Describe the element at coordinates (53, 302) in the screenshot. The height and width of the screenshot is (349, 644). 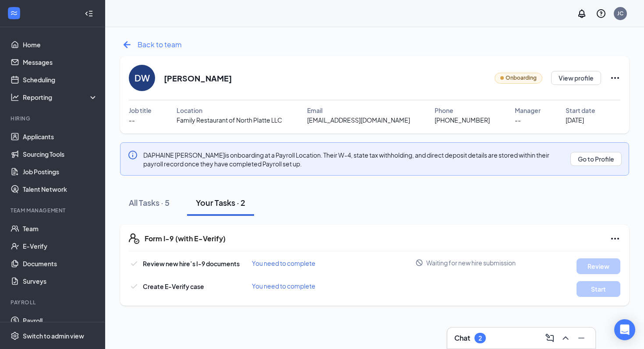
I see `div: Payroll` at that location.